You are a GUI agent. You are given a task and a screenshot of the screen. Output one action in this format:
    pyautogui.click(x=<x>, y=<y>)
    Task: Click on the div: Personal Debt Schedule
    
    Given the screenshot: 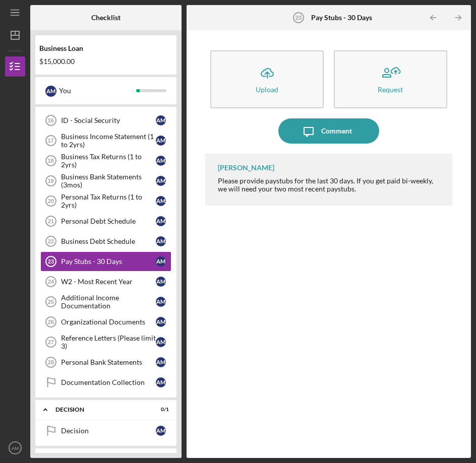 What is the action you would take?
    pyautogui.click(x=109, y=222)
    